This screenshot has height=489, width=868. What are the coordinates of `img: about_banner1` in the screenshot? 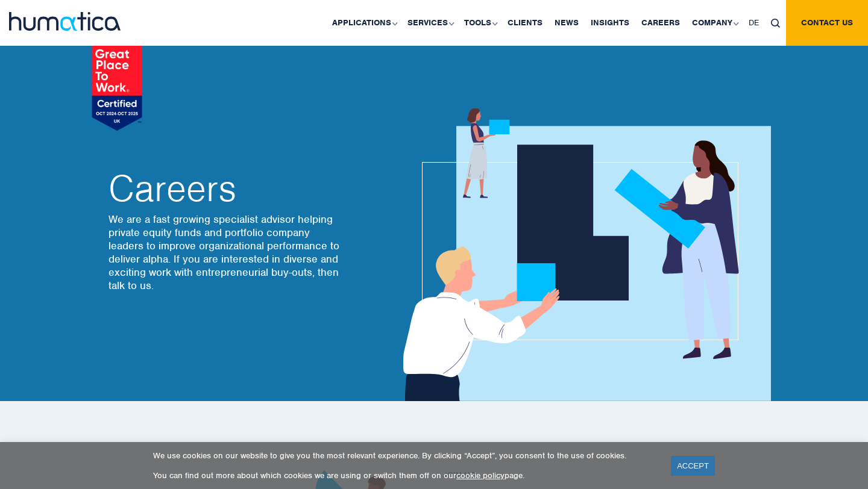 It's located at (581, 255).